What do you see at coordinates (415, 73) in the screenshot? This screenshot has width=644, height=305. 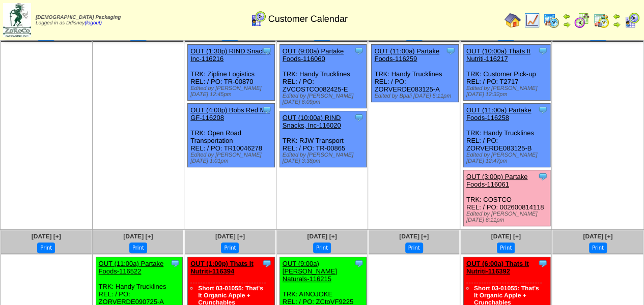 I see `div: TRK: Handy Trucklines REL: / PO: ZORVERDE083125-A` at bounding box center [415, 73].